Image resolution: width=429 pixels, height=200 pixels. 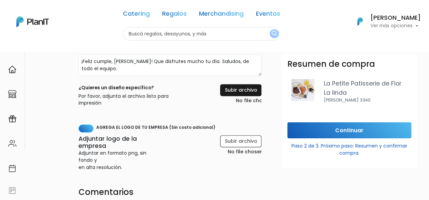 I want to click on p: ¿Quieres un diseño específico?, so click(x=126, y=88).